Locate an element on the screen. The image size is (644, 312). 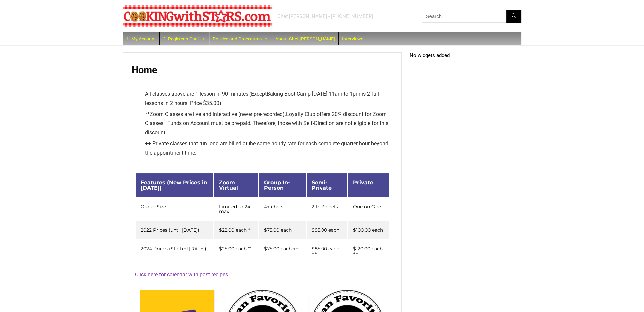
button: Search is located at coordinates (514, 16).